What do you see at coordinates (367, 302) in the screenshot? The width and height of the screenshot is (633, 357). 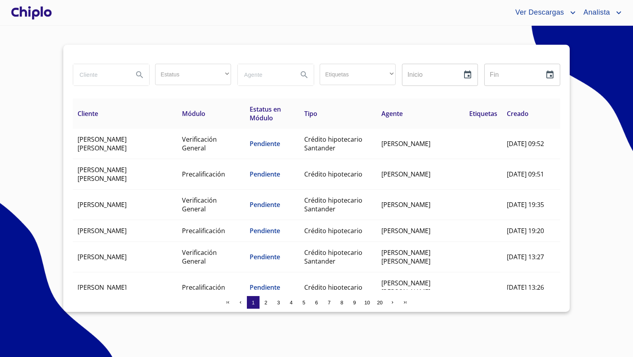 I see `button: 10` at bounding box center [367, 302].